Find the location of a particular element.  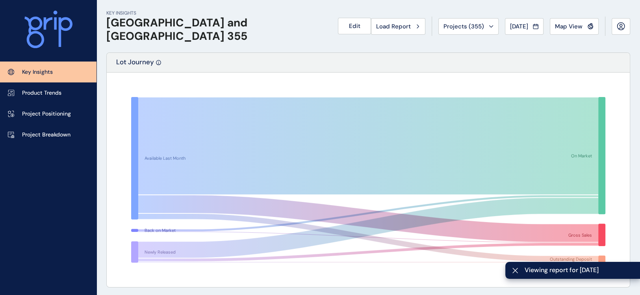

span: Edit is located at coordinates (355, 26).